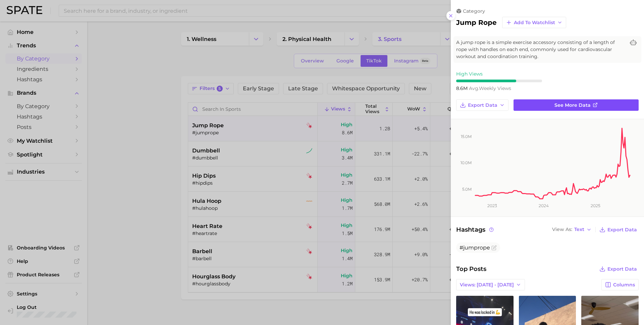 This screenshot has height=325, width=644. What do you see at coordinates (499, 74) in the screenshot?
I see `div: High Views` at bounding box center [499, 74].